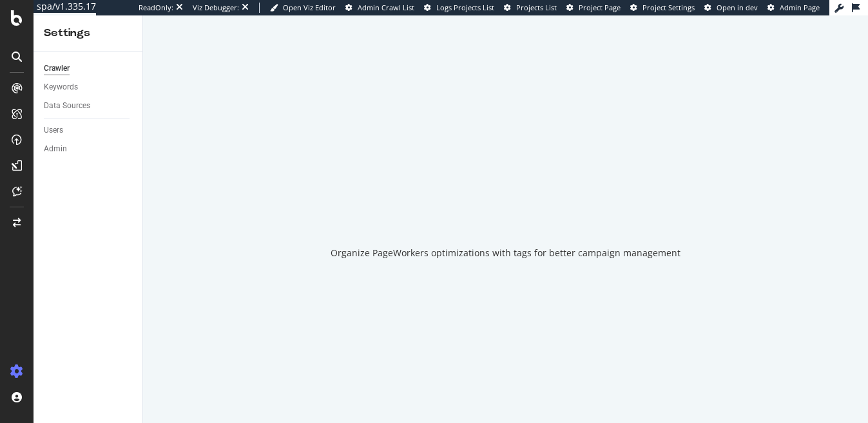 Image resolution: width=868 pixels, height=423 pixels. What do you see at coordinates (56, 69) in the screenshot?
I see `div: Crawler` at bounding box center [56, 69].